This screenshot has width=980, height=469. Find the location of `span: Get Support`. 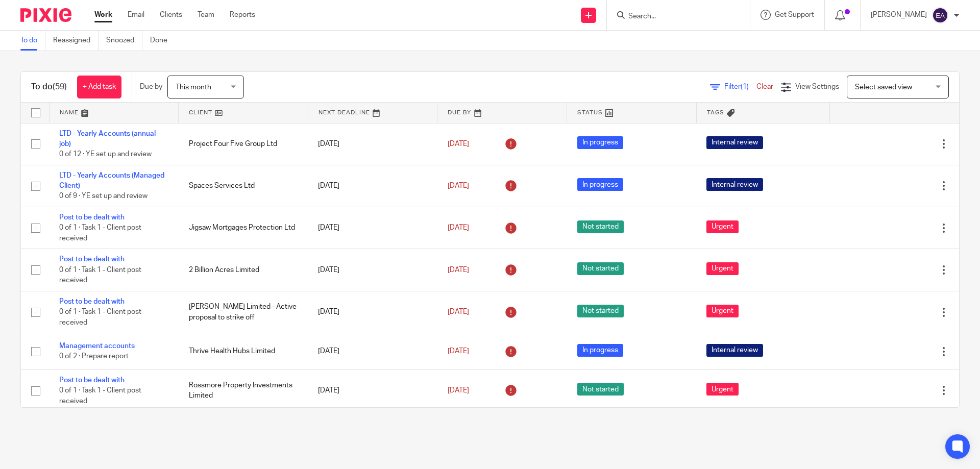

span: Get Support is located at coordinates (794, 15).